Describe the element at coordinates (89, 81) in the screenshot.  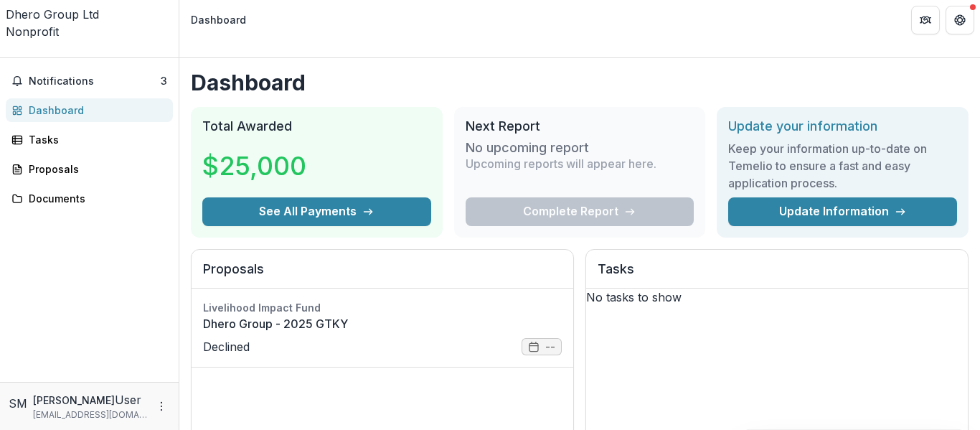
I see `button: Notifications3` at that location.